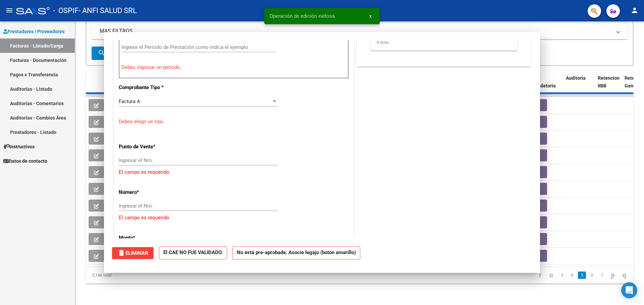 This screenshot has width=644, height=305. What do you see at coordinates (131, 53) in the screenshot?
I see `span: Buscar Comprobante` at bounding box center [131, 53].